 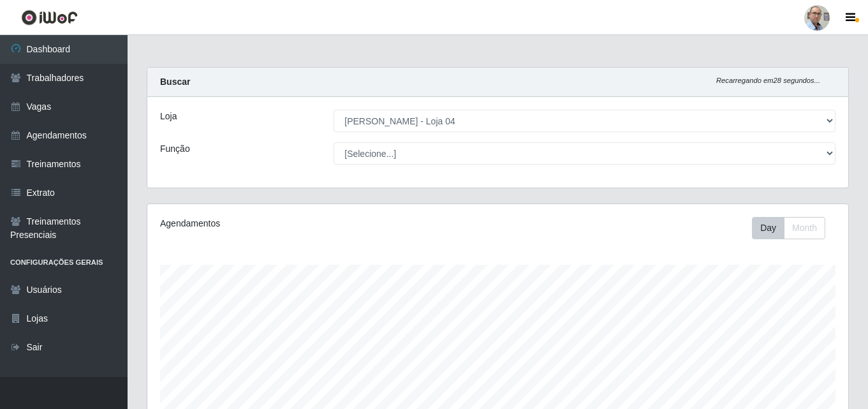 I want to click on label: Função, so click(x=175, y=149).